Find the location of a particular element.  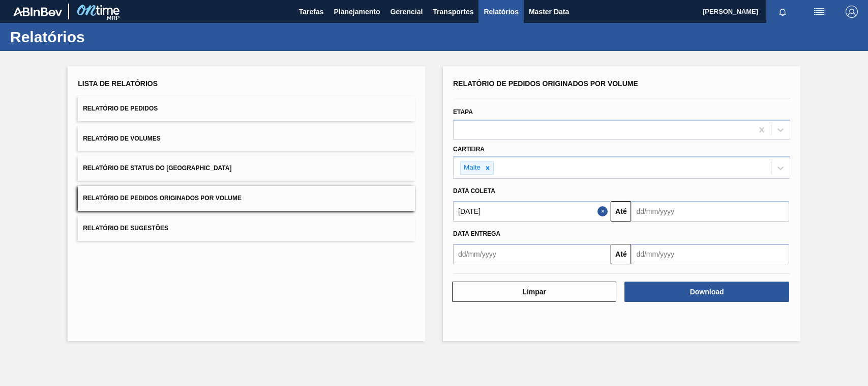

button: Relatório de Pedidos Originados por Volume is located at coordinates (246, 198).